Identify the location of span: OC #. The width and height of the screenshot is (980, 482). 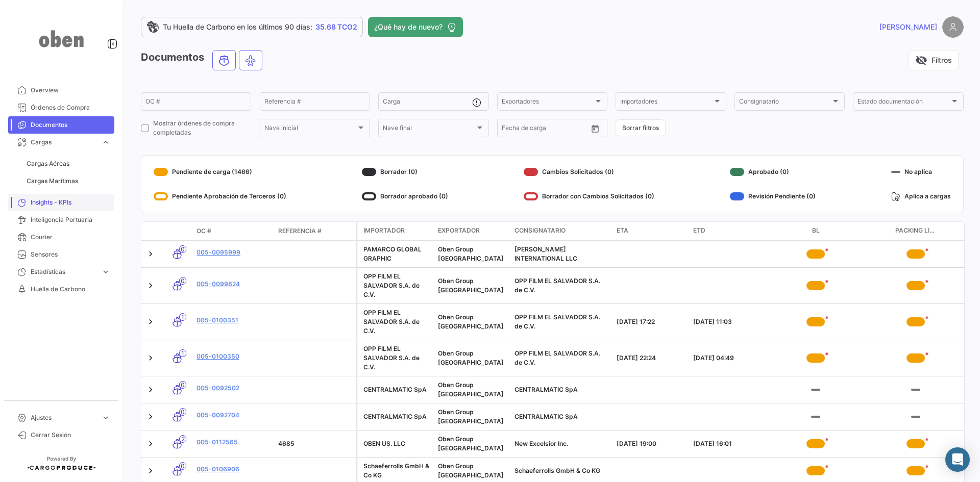
(204, 231).